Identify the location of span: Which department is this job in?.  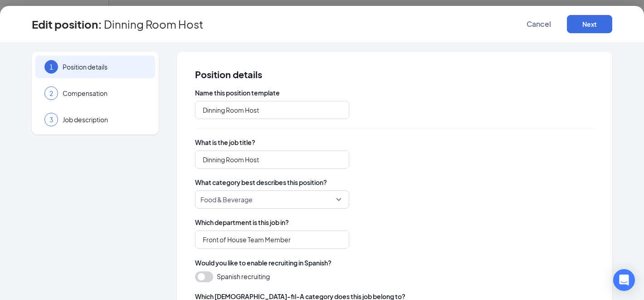
(394, 222).